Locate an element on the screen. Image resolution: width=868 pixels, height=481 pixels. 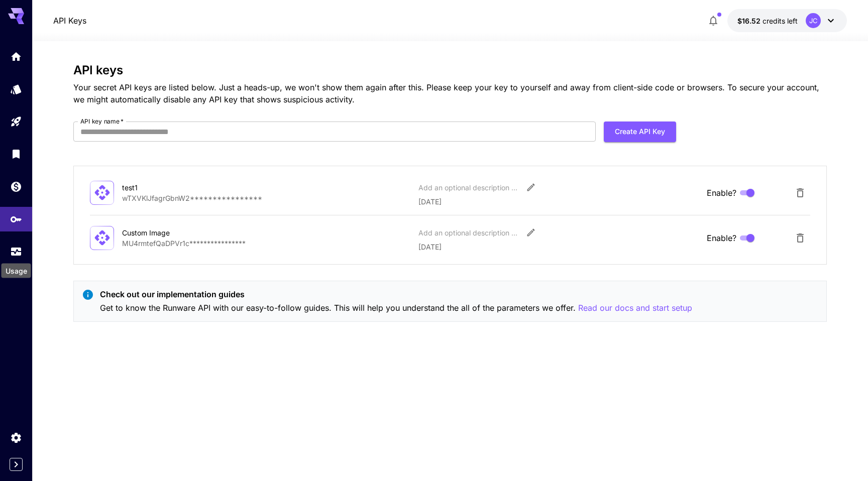
div: $16.51772 is located at coordinates (767, 20).